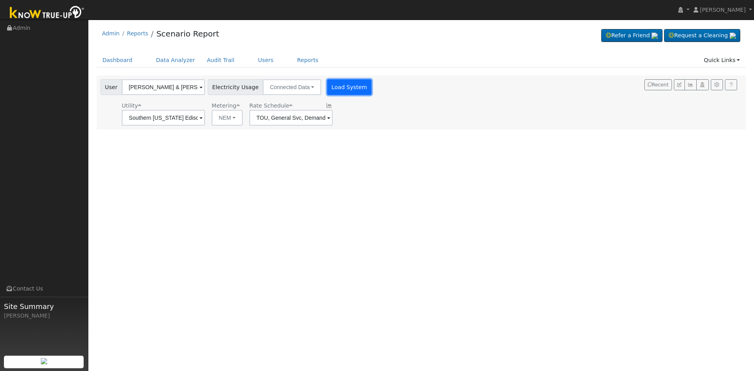  What do you see at coordinates (175, 60) in the screenshot?
I see `a: Data Analyzer` at bounding box center [175, 60].